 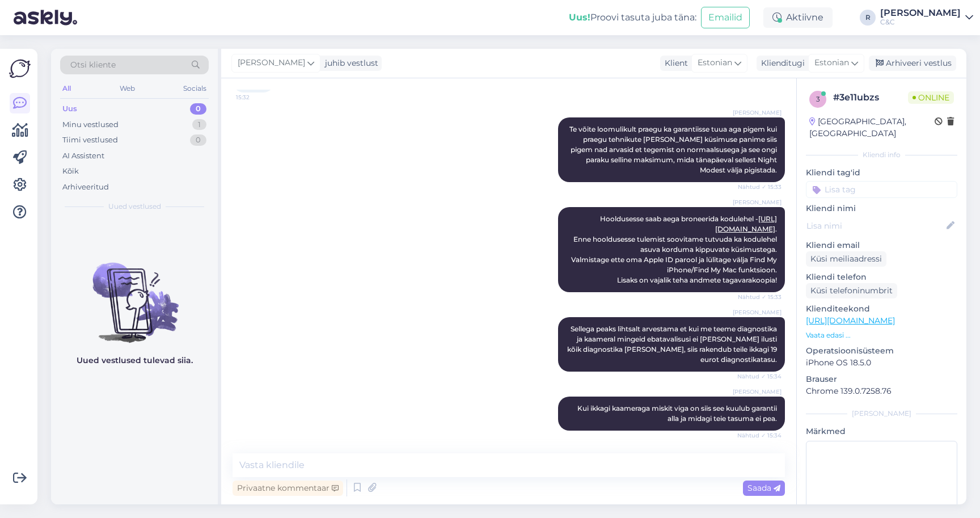 What do you see at coordinates (677, 412) in the screenshot?
I see `span: Kui ikkagi kaameraga miskit viga on siis see kuulub garantii alla ja midagi teie tasuma ei pea.` at bounding box center [677, 412].